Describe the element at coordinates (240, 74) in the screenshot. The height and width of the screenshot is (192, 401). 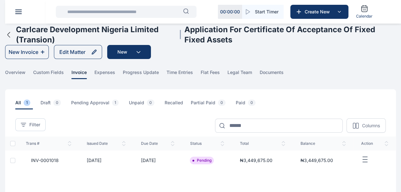
I see `span: legal team` at that location.